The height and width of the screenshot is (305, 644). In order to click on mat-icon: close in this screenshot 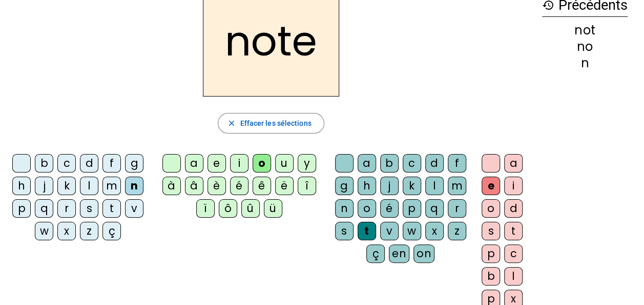, I will do `click(231, 123)`.